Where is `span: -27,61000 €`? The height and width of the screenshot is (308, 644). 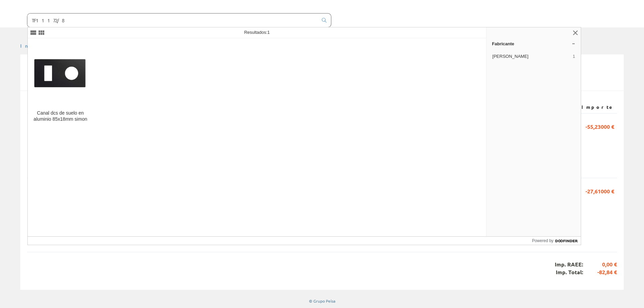 span: -27,61000 € is located at coordinates (600, 191).